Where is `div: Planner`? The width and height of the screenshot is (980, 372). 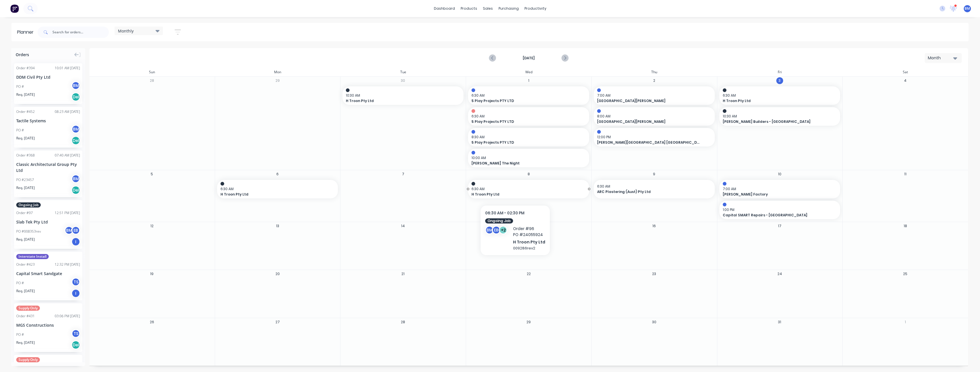
div: Planner is located at coordinates (27, 32).